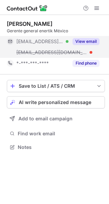 This screenshot has height=204, width=109. Describe the element at coordinates (56, 86) in the screenshot. I see `div: Save to List / ATS / CRM` at that location.